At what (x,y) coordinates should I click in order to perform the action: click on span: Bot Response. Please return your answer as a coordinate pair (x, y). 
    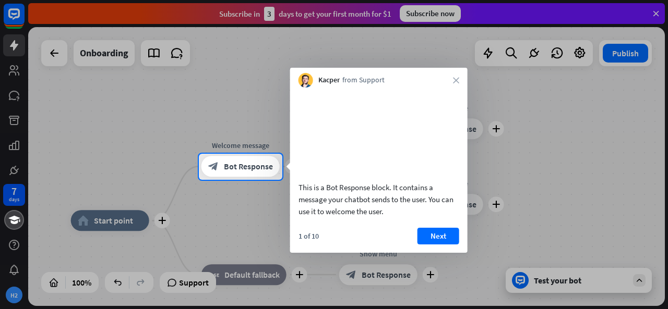
    Looking at the image, I should click on (248, 167).